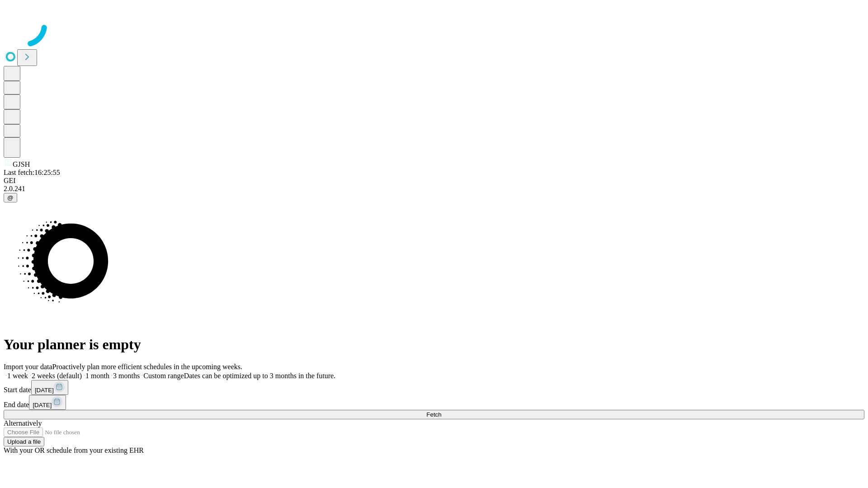 This screenshot has width=868, height=488. I want to click on div: 2.0.241, so click(434, 189).